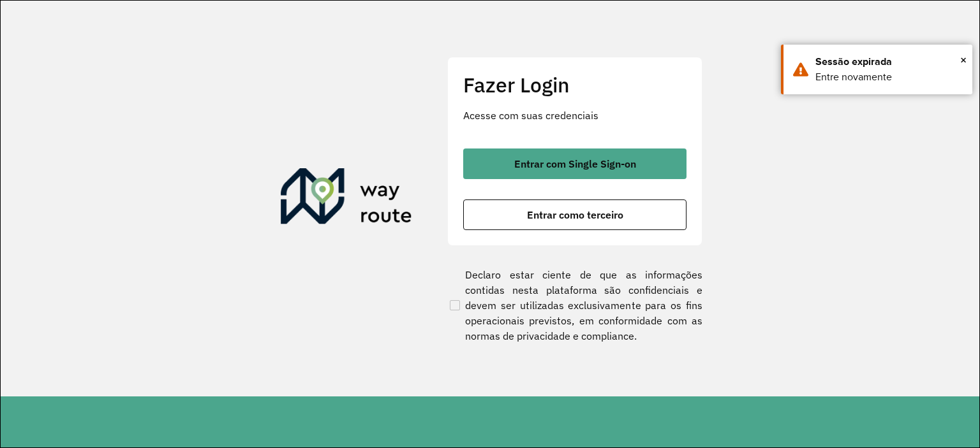 This screenshot has width=980, height=448. Describe the element at coordinates (574, 85) in the screenshot. I see `h2: Fazer Login` at that location.